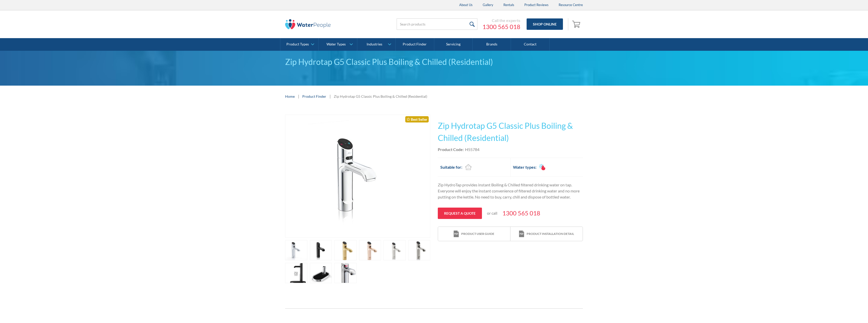  I want to click on a: print iconProduct installation detail, so click(547, 234).